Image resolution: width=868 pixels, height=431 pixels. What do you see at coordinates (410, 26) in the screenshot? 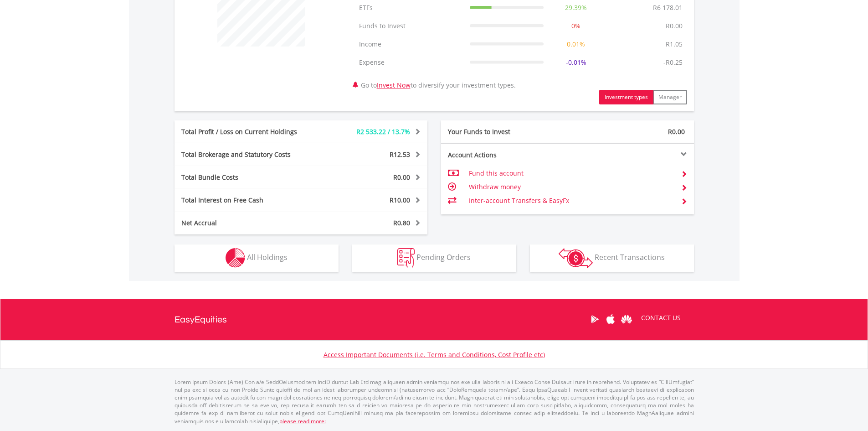
I see `td: Funds to Invest` at bounding box center [410, 26].